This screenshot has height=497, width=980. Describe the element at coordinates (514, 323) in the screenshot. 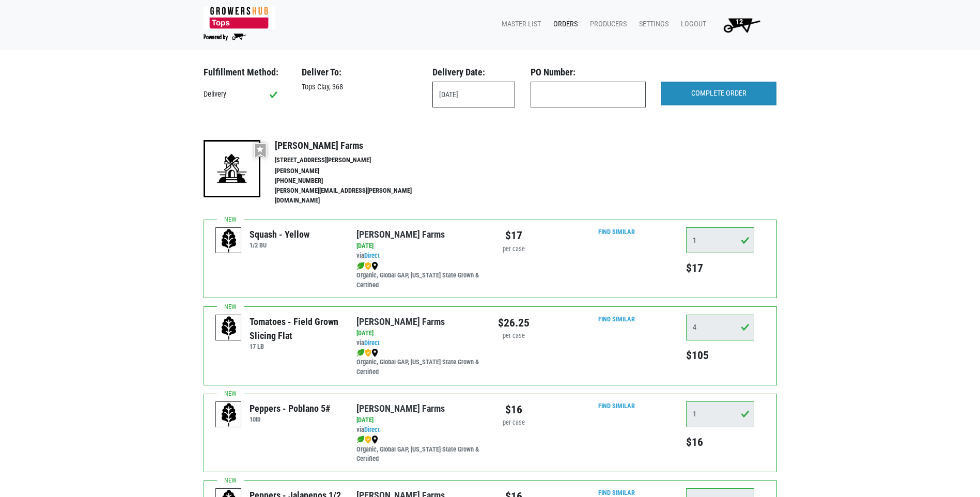

I see `div: $26.25` at that location.